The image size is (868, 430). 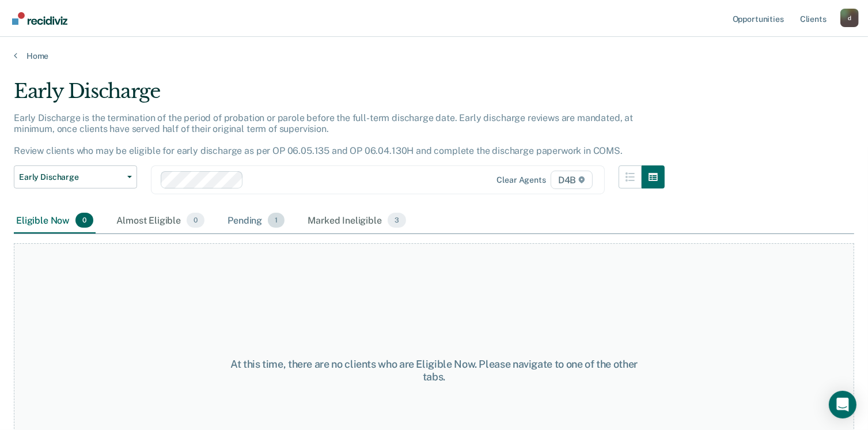 What do you see at coordinates (256, 221) in the screenshot?
I see `div: Pending1` at bounding box center [256, 221].